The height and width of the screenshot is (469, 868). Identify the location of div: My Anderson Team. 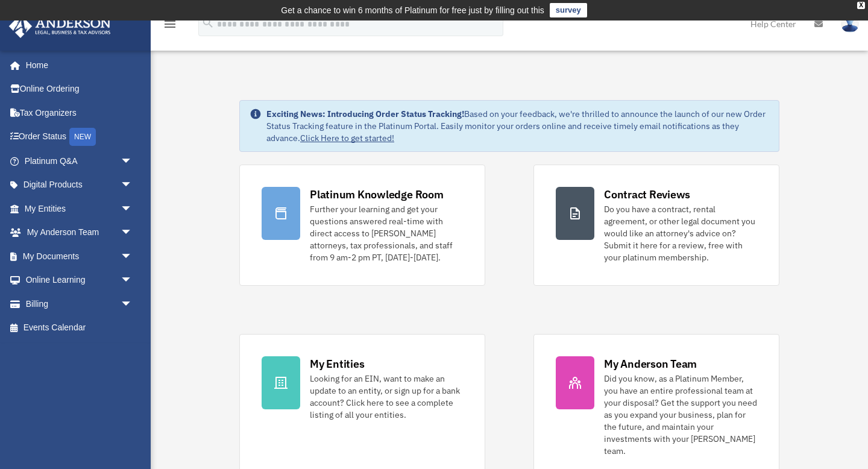
(650, 364).